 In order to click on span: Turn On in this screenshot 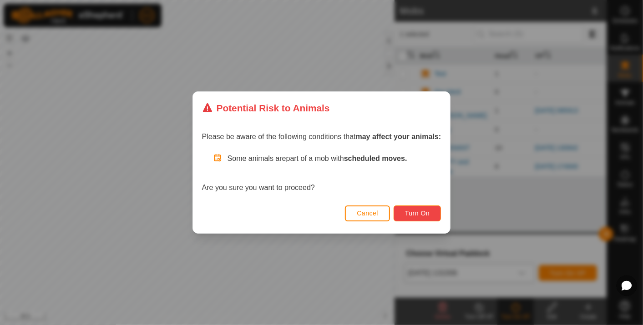, I will do `click(417, 213)`.